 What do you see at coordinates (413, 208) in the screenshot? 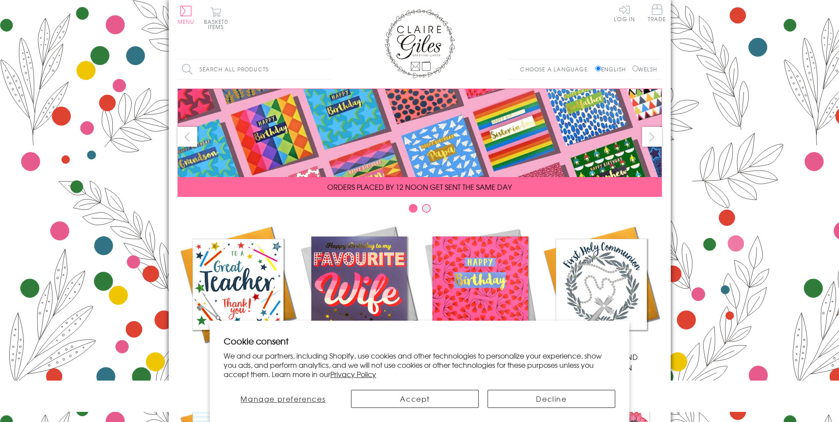
I see `button: Carousel Page 1 (Current Slide)` at bounding box center [413, 208].